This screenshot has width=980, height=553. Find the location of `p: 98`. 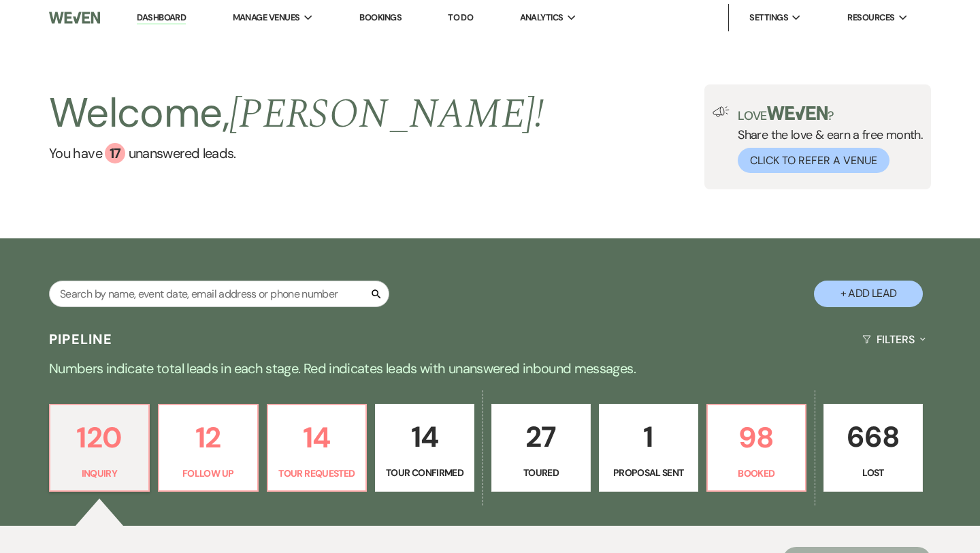

p: 98 is located at coordinates (757, 437).